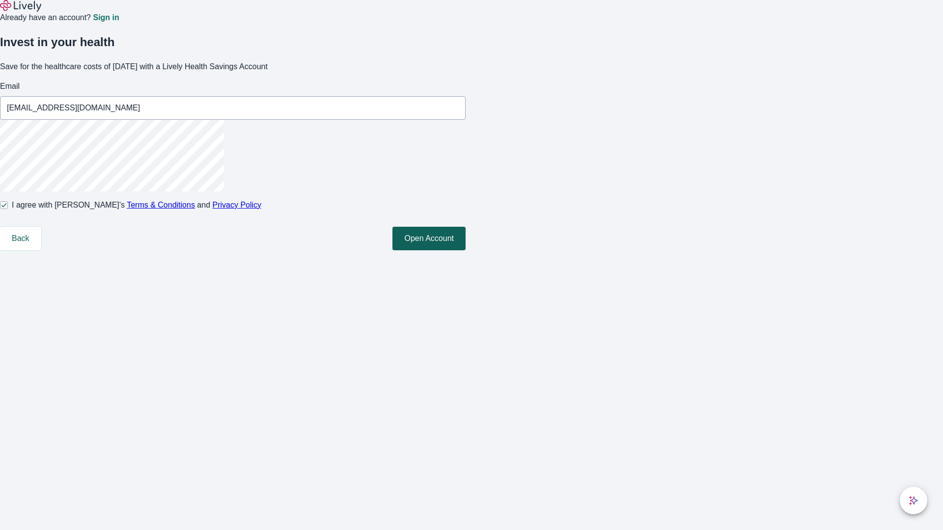 This screenshot has height=530, width=943. Describe the element at coordinates (161, 205) in the screenshot. I see `a: Terms & Conditions` at that location.